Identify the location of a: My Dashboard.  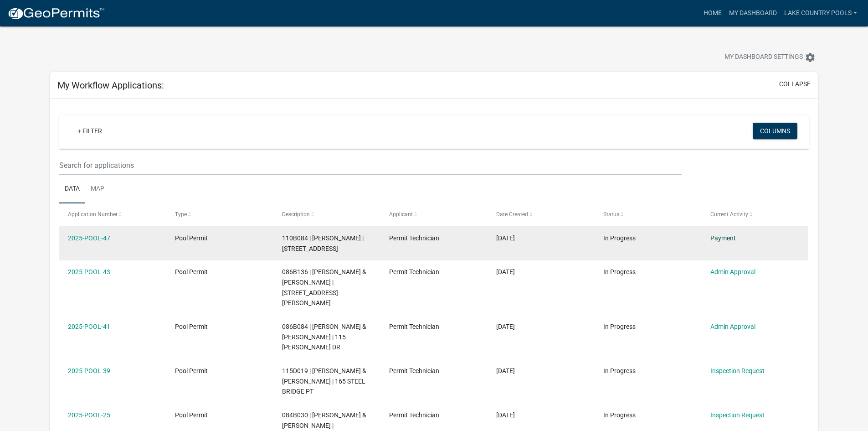
(753, 13).